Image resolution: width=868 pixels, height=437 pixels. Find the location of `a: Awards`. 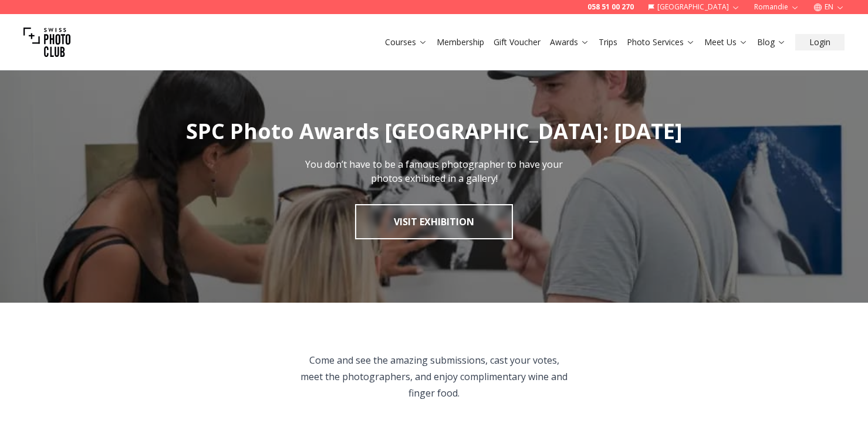

a: Awards is located at coordinates (569, 42).